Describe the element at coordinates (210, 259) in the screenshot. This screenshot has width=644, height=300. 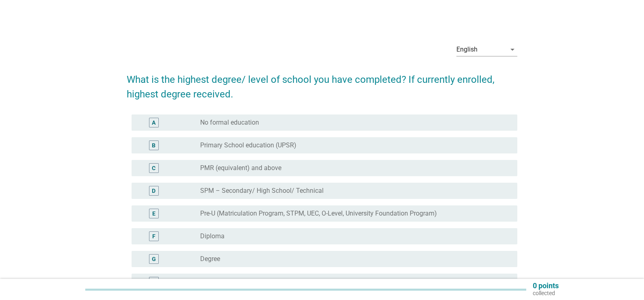
I see `label: Degree` at that location.